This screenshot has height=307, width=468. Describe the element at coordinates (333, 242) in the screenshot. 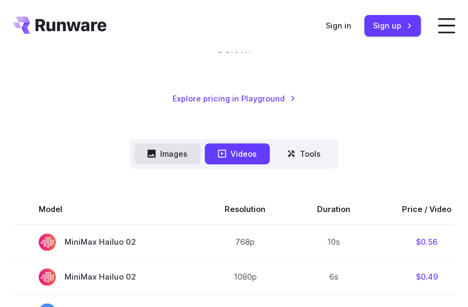

I see `td: 10s` at that location.